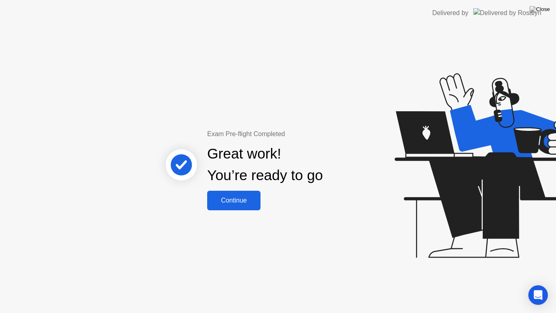  I want to click on div: Great work! You’re ready to go, so click(265, 165).